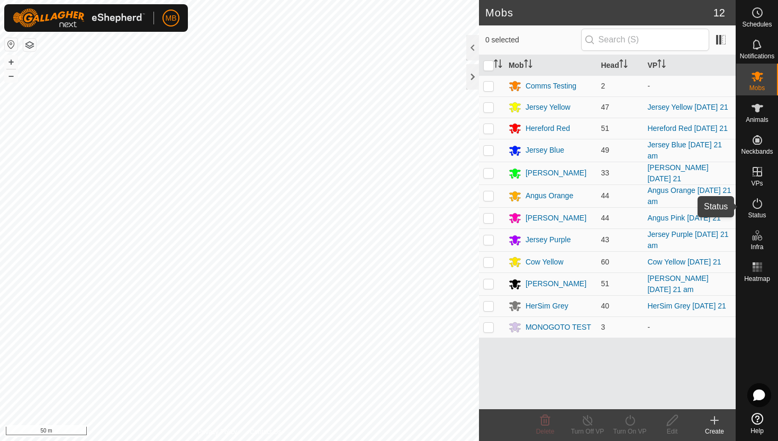 The height and width of the screenshot is (441, 778). What do you see at coordinates (645, 40) in the screenshot?
I see `input: Search (S)` at bounding box center [645, 40].